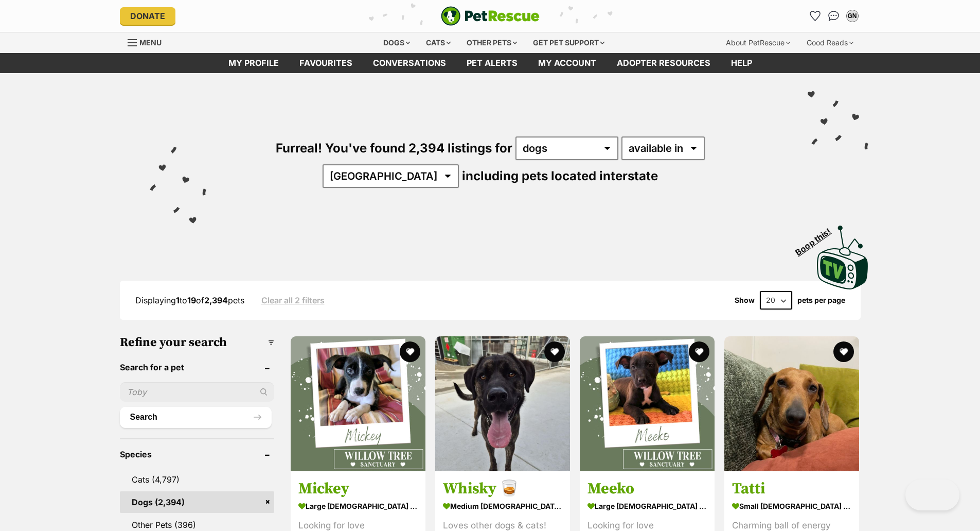  What do you see at coordinates (409, 63) in the screenshot?
I see `a: conversations` at bounding box center [409, 63].